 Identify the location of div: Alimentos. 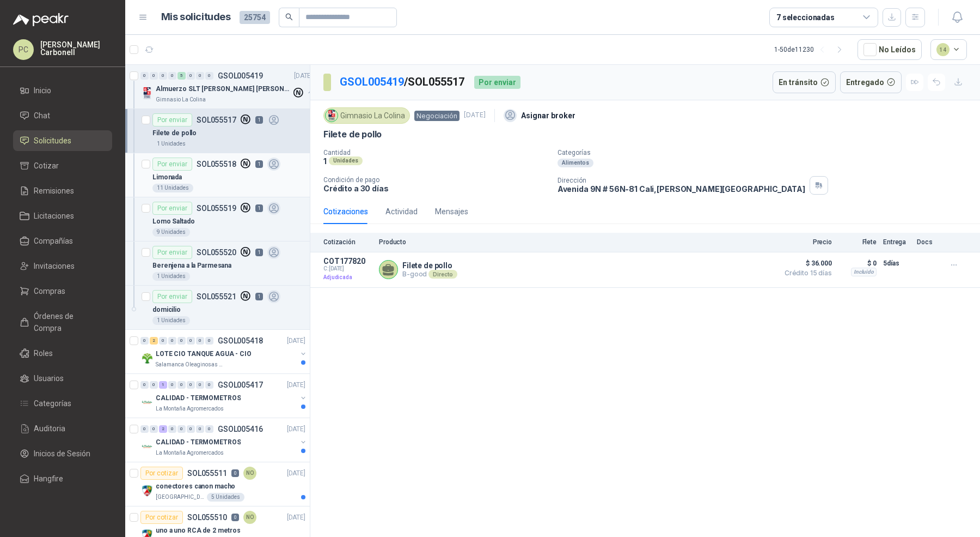
(576, 163).